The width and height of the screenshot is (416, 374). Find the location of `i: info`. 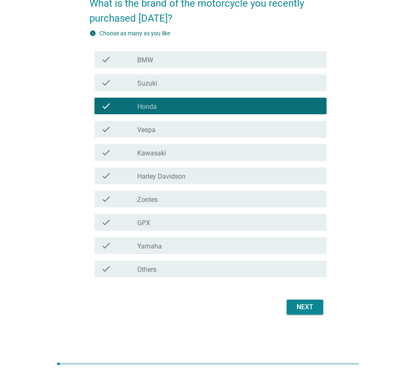

i: info is located at coordinates (93, 33).